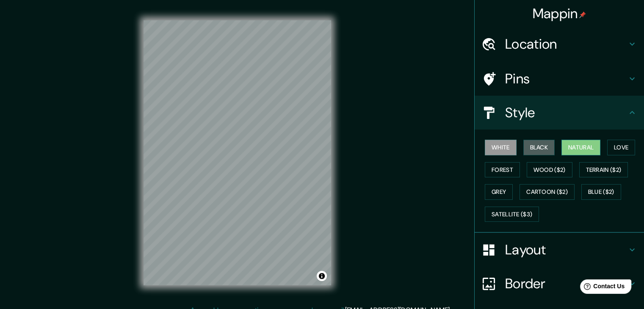 The image size is (644, 309). I want to click on button: Black, so click(539, 148).